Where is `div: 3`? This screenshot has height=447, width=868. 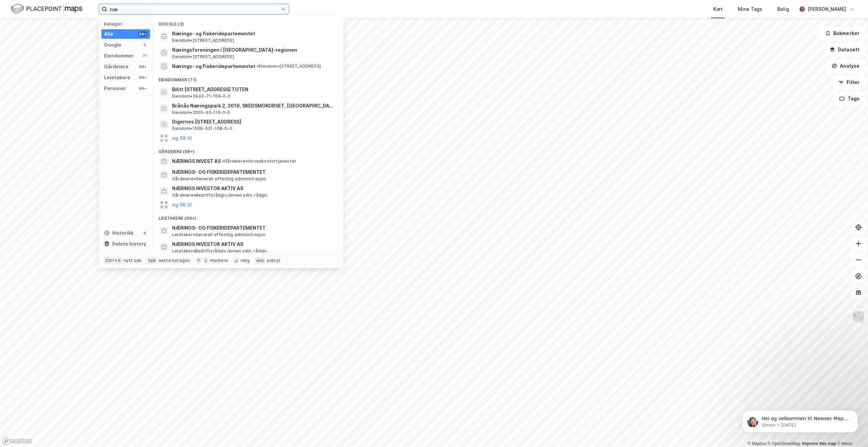
div: 3 is located at coordinates (144, 45).